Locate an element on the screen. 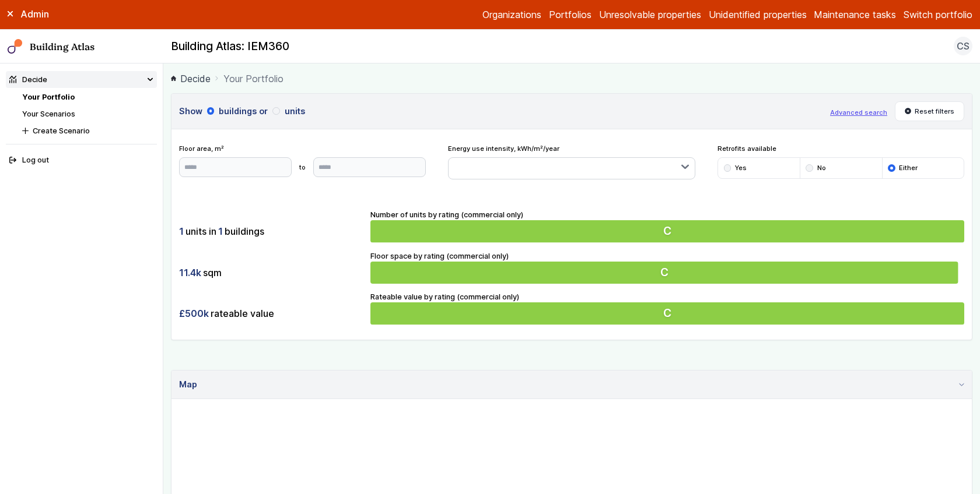  summary: Map is located at coordinates (572, 384).